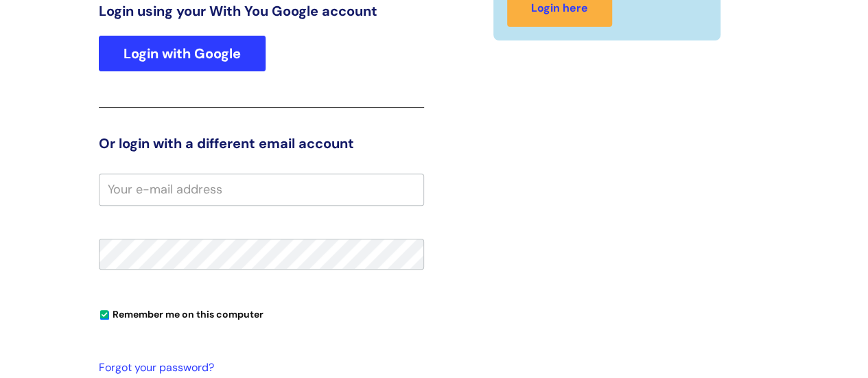 The image size is (868, 378). What do you see at coordinates (261, 313) in the screenshot?
I see `div: You can uncheck this option if you're logging in from a shared device` at bounding box center [261, 313].